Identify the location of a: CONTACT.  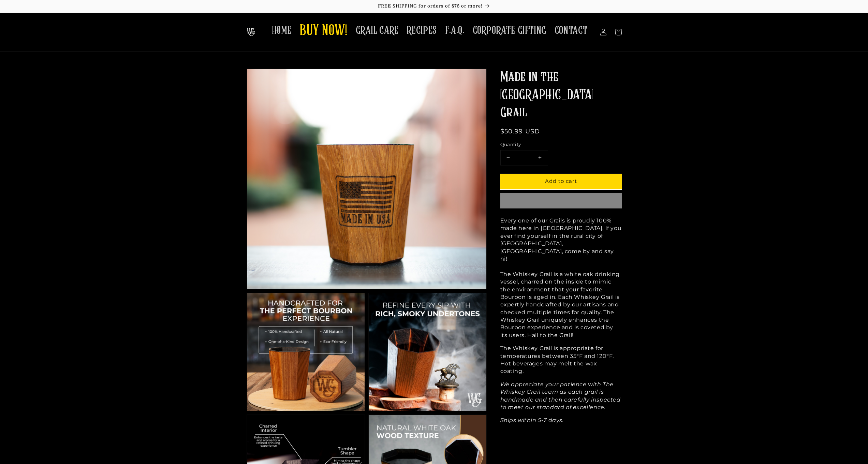
(571, 31).